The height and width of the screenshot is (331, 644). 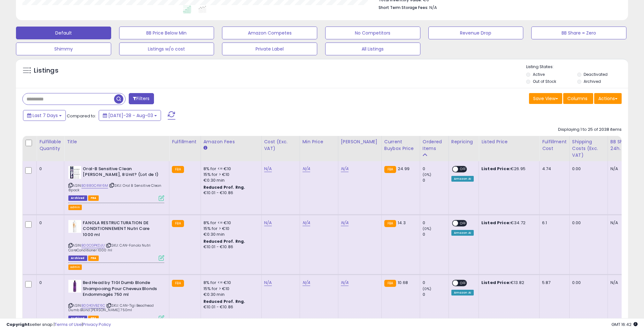 What do you see at coordinates (230, 223) in the screenshot?
I see `div: 8% for <= €10` at bounding box center [230, 223].